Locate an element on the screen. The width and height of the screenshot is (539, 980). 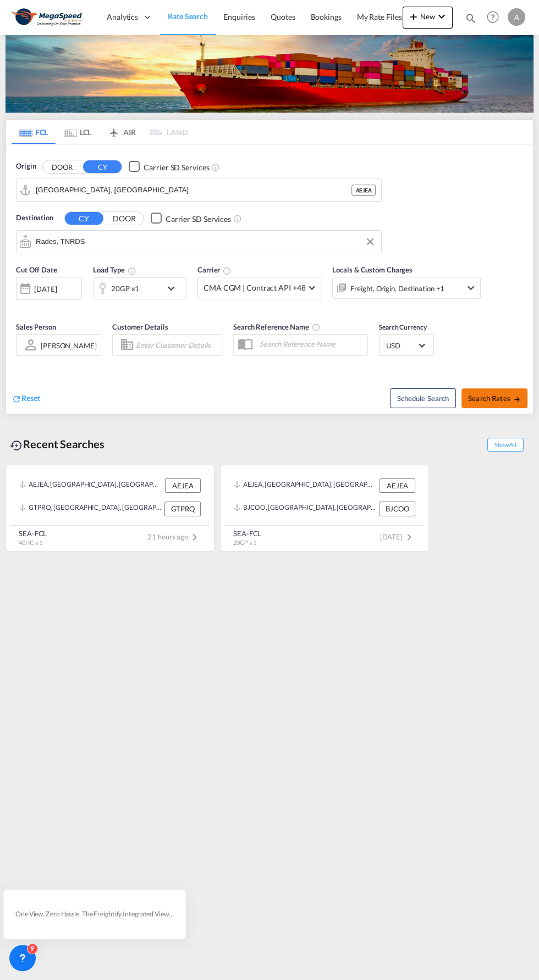
md-input-container: Rades, TNRDS is located at coordinates (199, 242).